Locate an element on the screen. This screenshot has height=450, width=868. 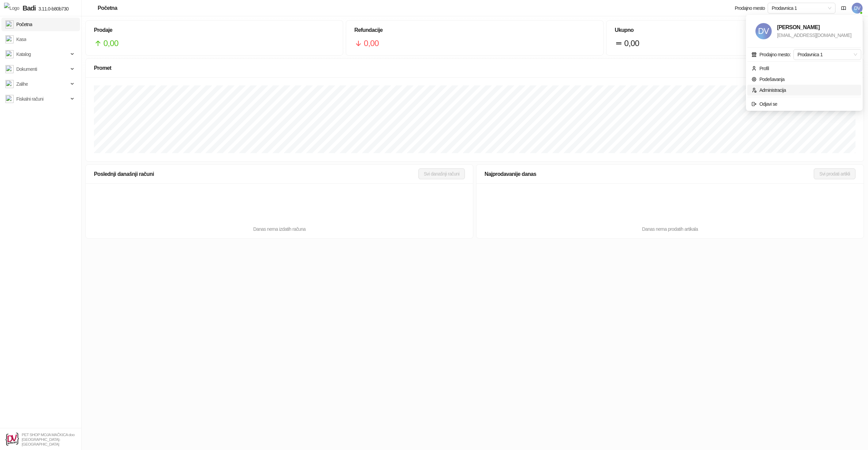
span: Dokumenti is located at coordinates (26, 69).